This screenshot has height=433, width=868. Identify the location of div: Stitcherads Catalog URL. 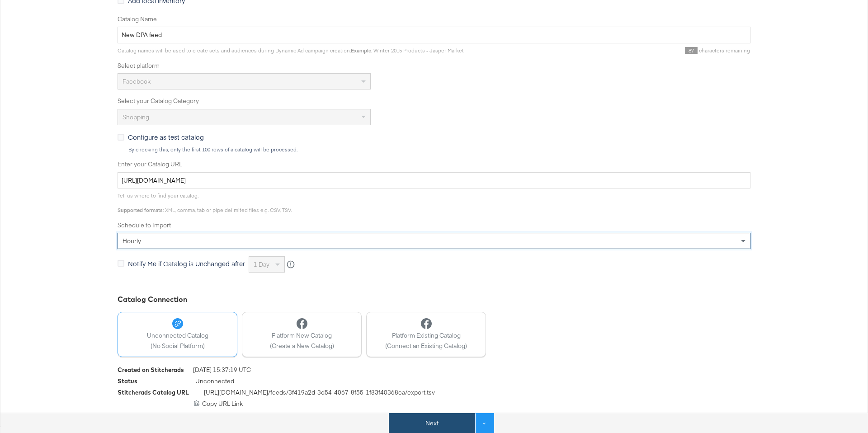
(153, 392).